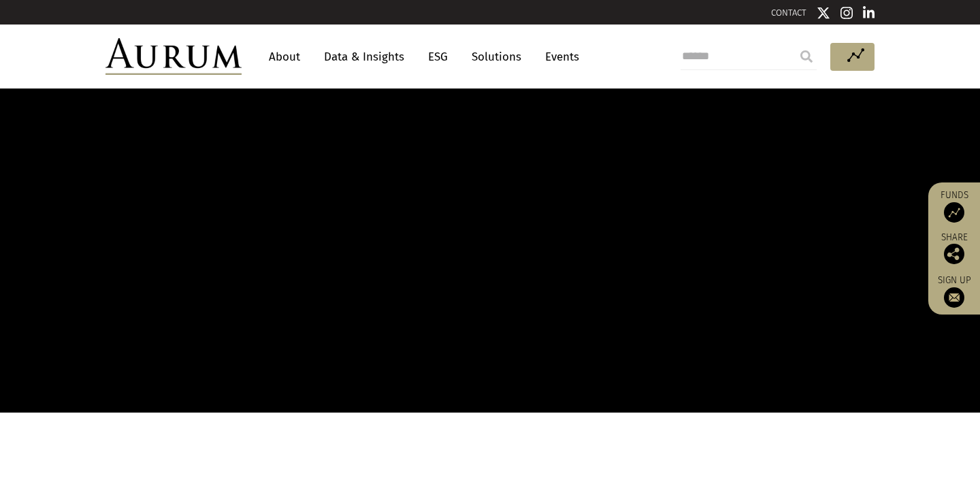 The height and width of the screenshot is (497, 980). I want to click on img: Share this post, so click(955, 254).